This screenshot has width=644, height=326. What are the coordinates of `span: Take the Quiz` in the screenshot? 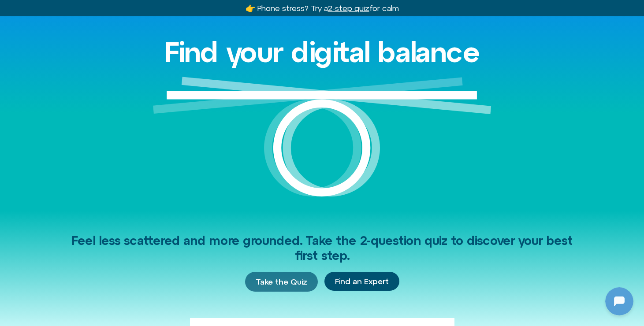 It's located at (281, 282).